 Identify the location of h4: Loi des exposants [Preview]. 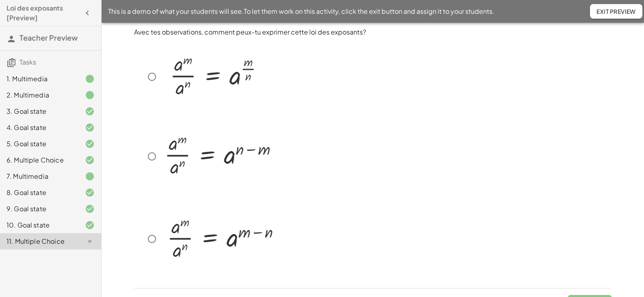
(43, 13).